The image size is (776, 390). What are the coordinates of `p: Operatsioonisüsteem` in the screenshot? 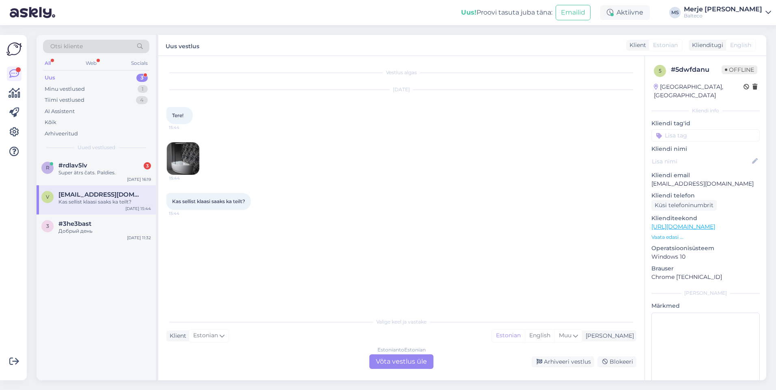 It's located at (705, 248).